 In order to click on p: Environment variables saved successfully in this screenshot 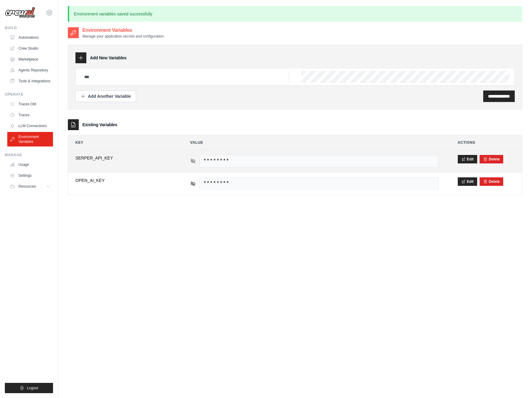, I will do `click(295, 14)`.